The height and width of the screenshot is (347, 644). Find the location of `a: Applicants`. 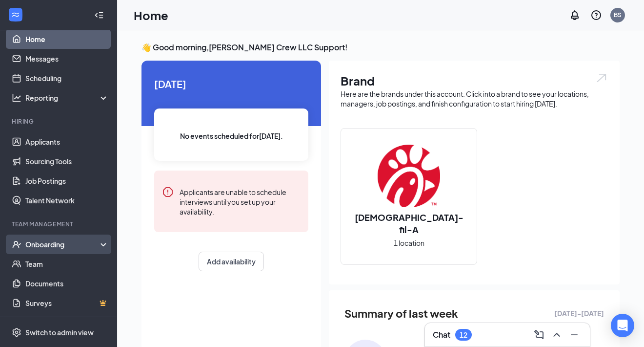

a: Applicants is located at coordinates (67, 142).